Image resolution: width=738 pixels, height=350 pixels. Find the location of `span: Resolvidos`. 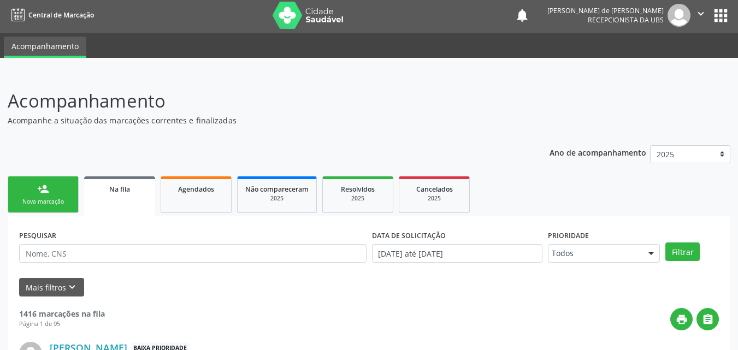

span: Resolvidos is located at coordinates (358, 189).